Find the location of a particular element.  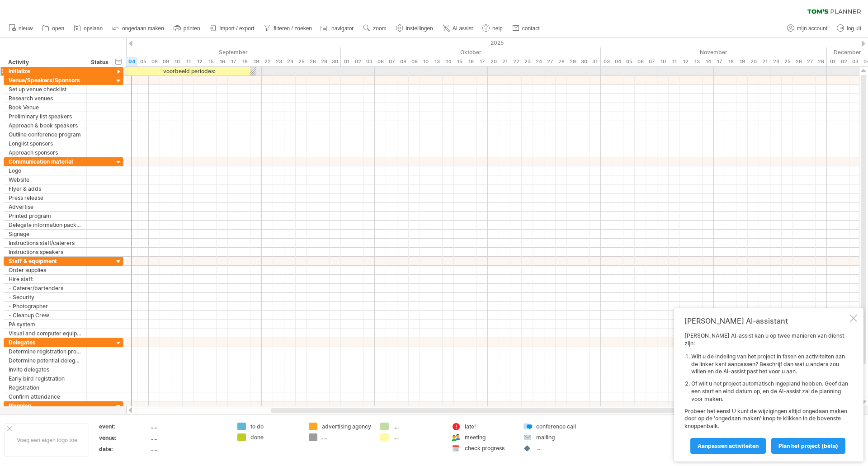

div: vrijdag, 10 Oktober 2025 is located at coordinates (425, 62).